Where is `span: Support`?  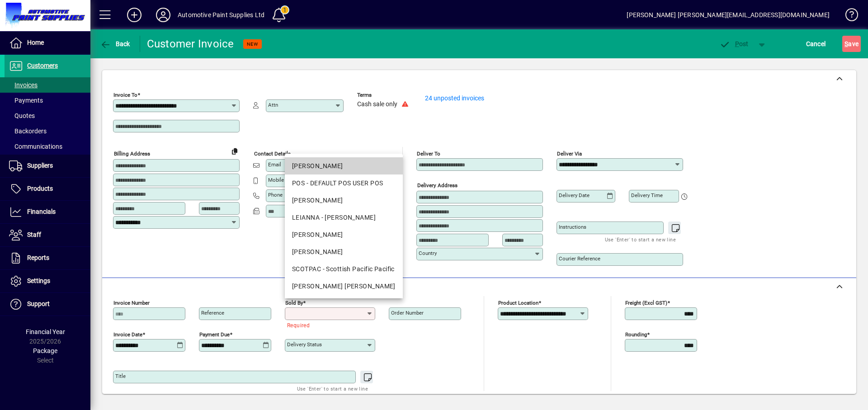
span: Support is located at coordinates (38, 304).